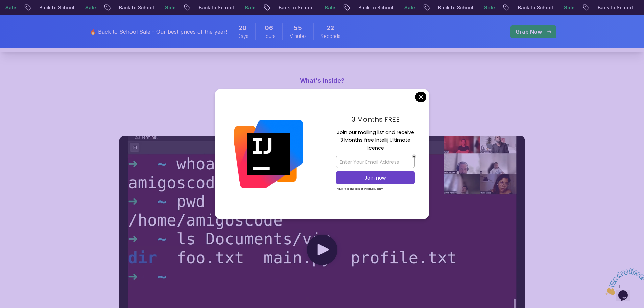 The height and width of the screenshot is (308, 644). Describe the element at coordinates (330, 36) in the screenshot. I see `span: Seconds` at that location.